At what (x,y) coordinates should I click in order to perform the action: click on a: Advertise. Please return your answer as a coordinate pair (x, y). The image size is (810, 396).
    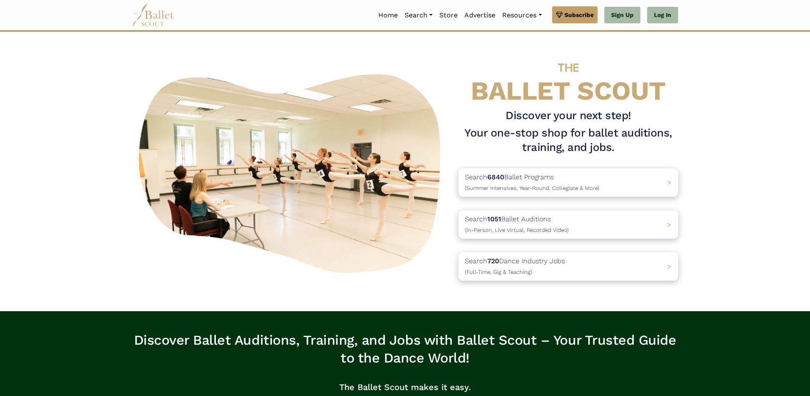
    Looking at the image, I should click on (480, 15).